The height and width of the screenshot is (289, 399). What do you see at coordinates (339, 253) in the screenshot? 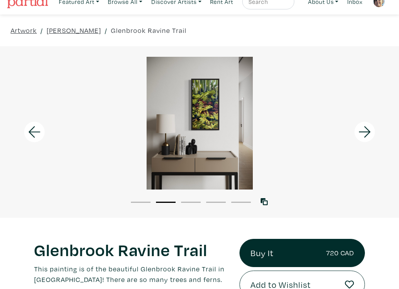
I see `small: 720 CAD` at bounding box center [339, 253].